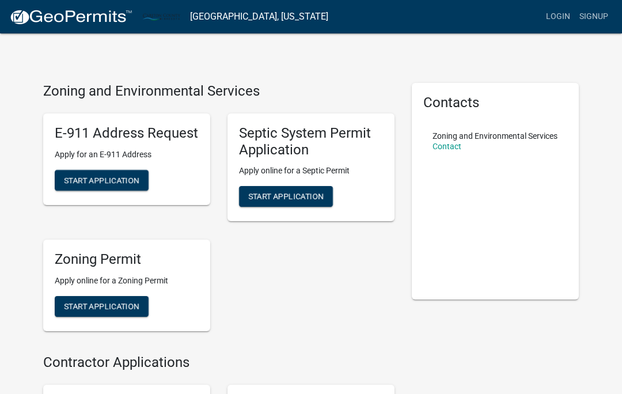  What do you see at coordinates (495, 136) in the screenshot?
I see `p: Zoning and Environmental Services` at bounding box center [495, 136].